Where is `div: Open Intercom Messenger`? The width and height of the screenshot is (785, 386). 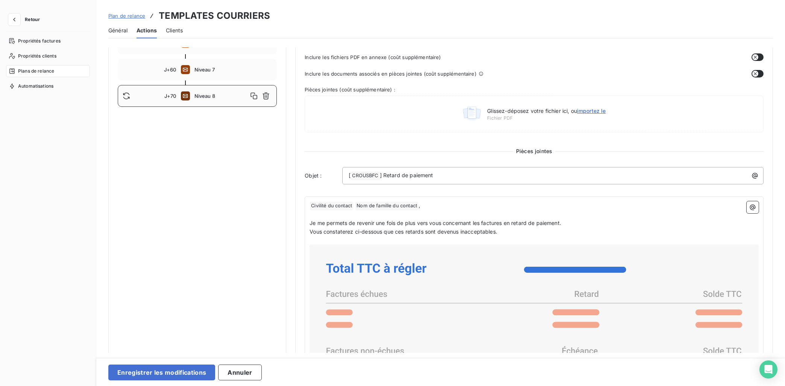
div: Open Intercom Messenger is located at coordinates (768, 369).